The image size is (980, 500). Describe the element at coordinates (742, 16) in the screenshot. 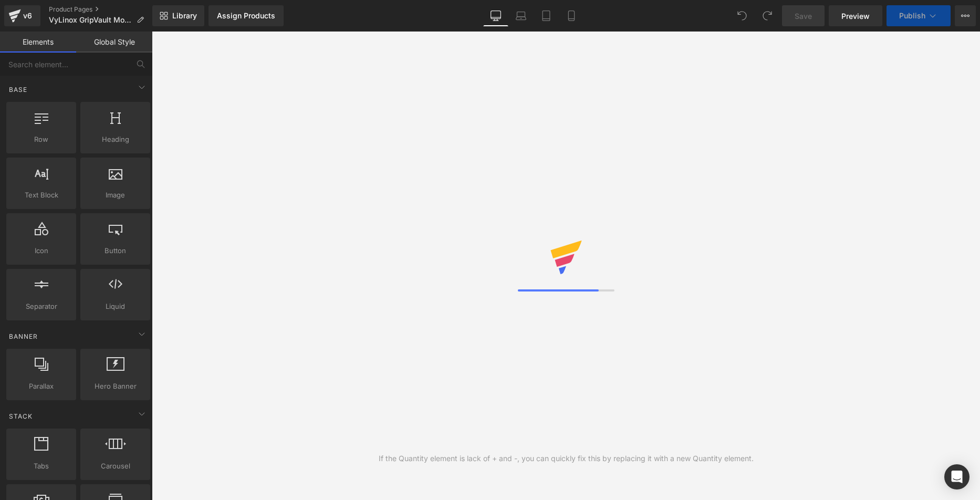

I see `button: Undo` at that location.